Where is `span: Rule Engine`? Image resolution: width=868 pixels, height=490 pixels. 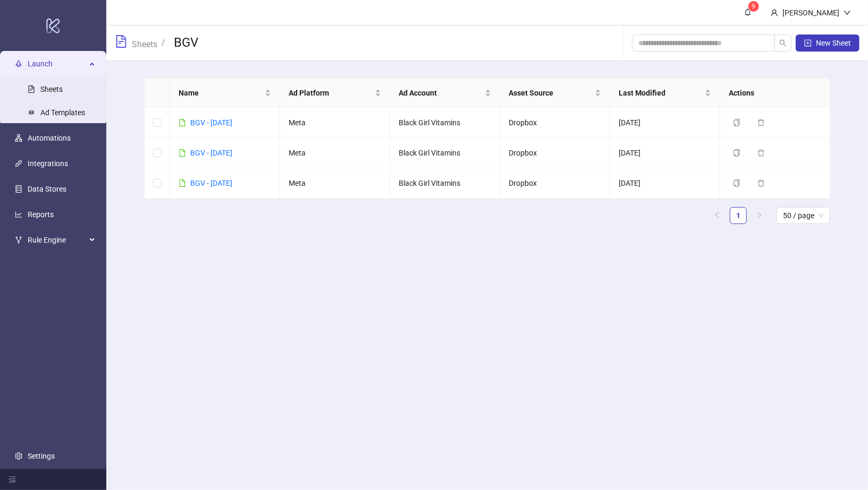 span: Rule Engine is located at coordinates (57, 240).